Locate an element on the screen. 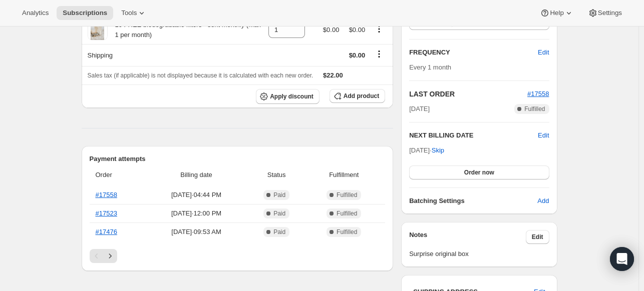 Image resolution: width=644 pixels, height=291 pixels. h6: Batching Settings is located at coordinates (473, 201).